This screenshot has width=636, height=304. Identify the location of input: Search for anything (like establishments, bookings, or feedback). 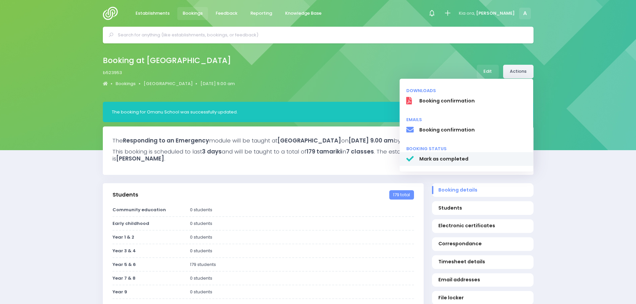
(321, 35).